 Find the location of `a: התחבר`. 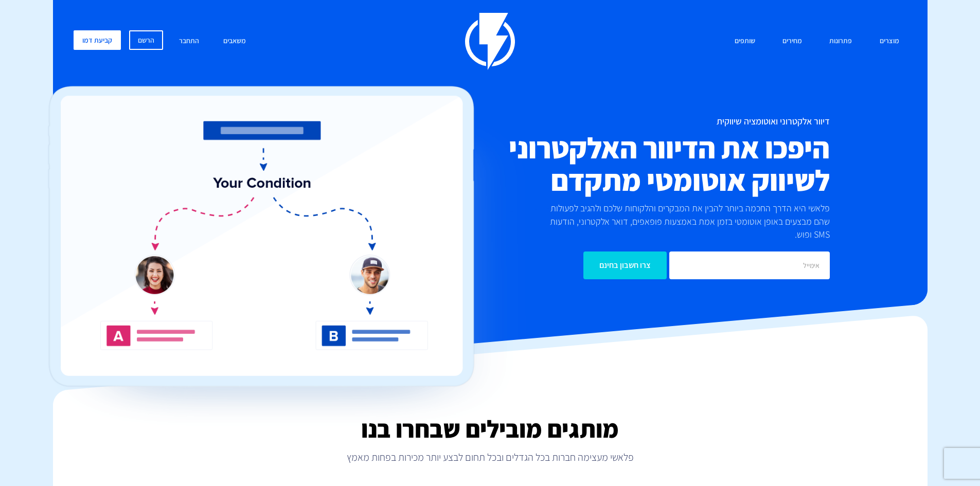

a: התחבר is located at coordinates (189, 41).